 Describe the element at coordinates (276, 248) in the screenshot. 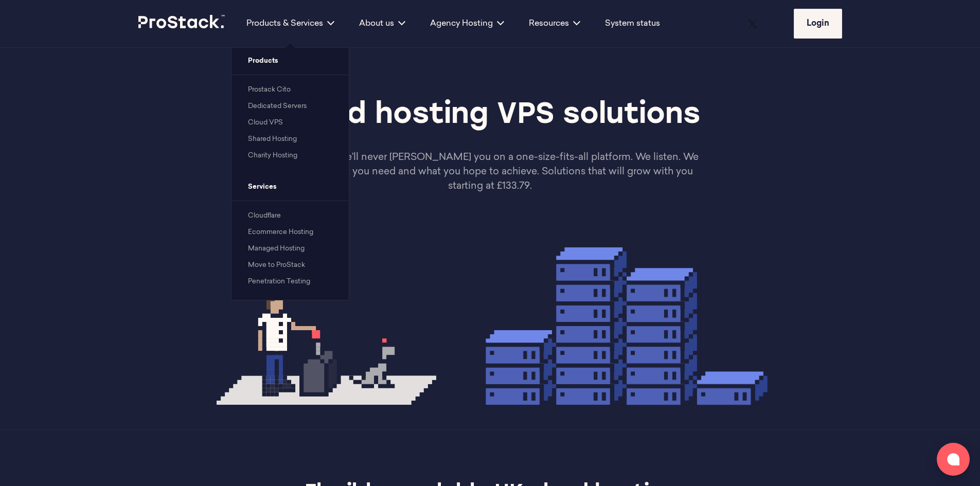

I see `a: Managed Hosting` at that location.